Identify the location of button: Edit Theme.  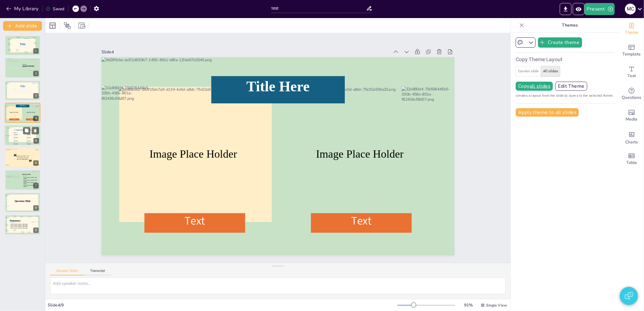
(571, 86).